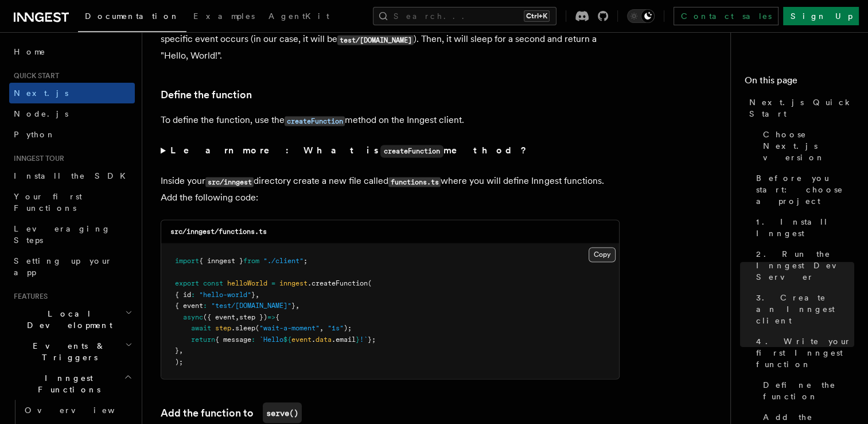 This screenshot has width=868, height=424. I want to click on button: Copy, so click(601, 255).